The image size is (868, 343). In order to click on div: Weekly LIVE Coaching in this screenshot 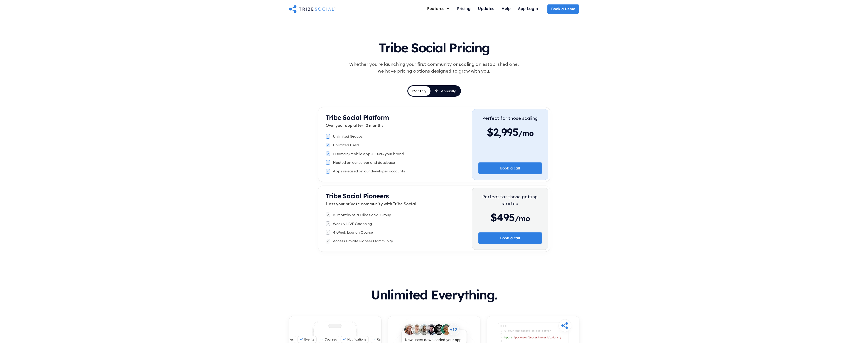, I will do `click(352, 224)`.